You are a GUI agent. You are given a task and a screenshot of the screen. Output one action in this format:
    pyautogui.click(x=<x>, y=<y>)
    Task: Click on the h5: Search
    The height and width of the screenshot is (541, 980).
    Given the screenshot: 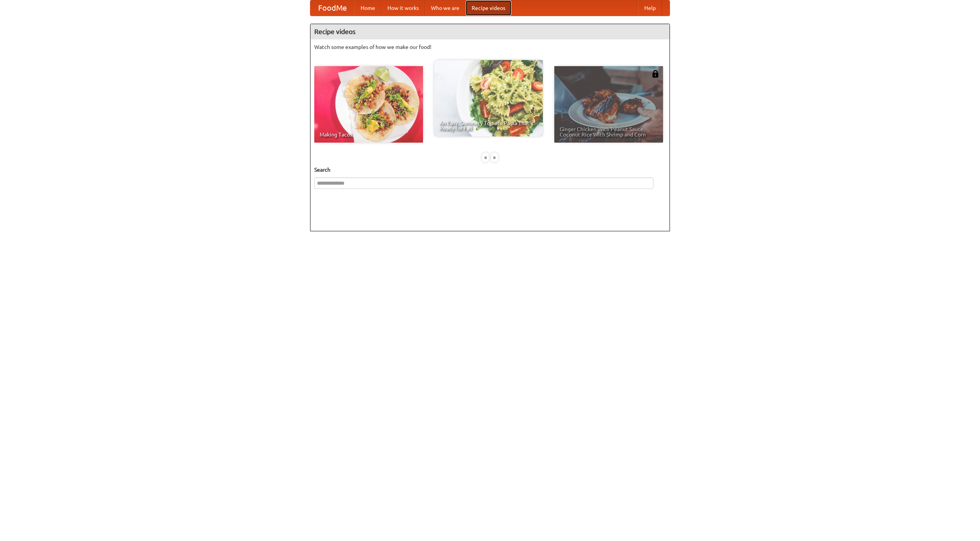 What is the action you would take?
    pyautogui.click(x=490, y=170)
    